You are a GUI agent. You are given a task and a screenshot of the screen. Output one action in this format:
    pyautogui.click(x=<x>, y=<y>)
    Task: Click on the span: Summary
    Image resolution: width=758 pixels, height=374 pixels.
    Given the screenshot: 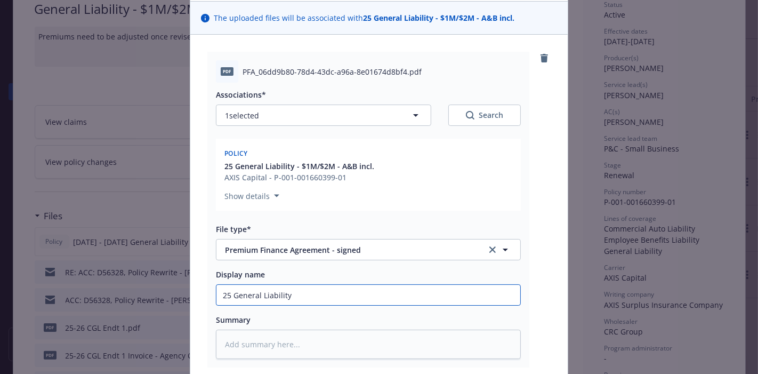 What is the action you would take?
    pyautogui.click(x=233, y=319)
    